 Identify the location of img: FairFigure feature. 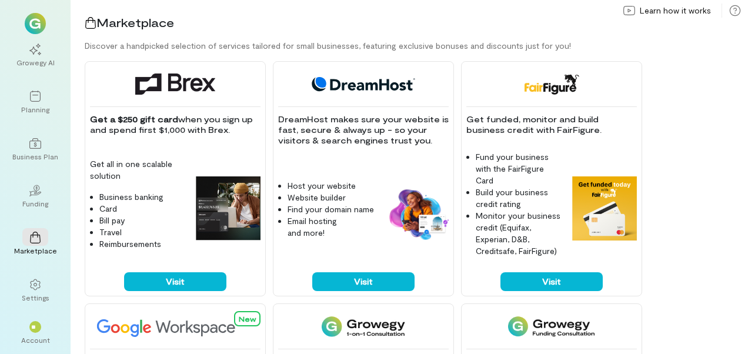
(605, 209).